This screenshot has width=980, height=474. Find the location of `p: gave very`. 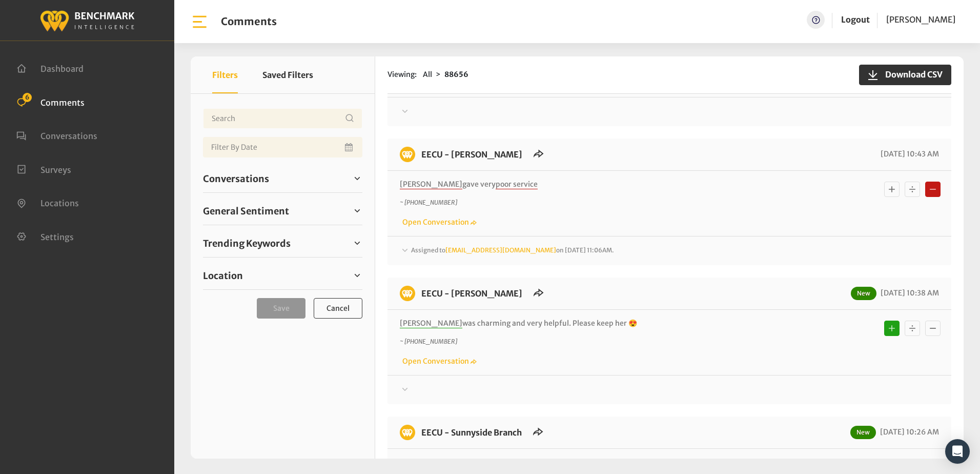

p: gave very is located at coordinates (602, 184).